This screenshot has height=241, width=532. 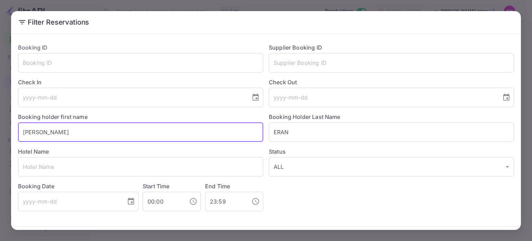 What do you see at coordinates (141, 82) in the screenshot?
I see `label: Check In` at bounding box center [141, 82].